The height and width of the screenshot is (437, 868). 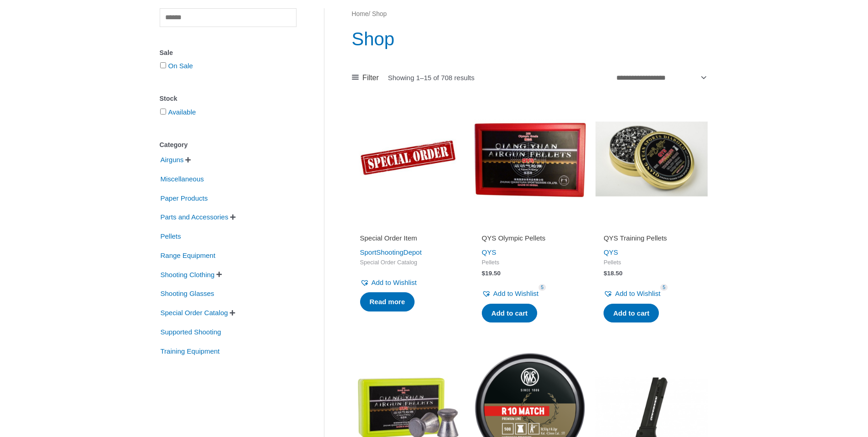 I want to click on a: Range Equipment, so click(x=188, y=254).